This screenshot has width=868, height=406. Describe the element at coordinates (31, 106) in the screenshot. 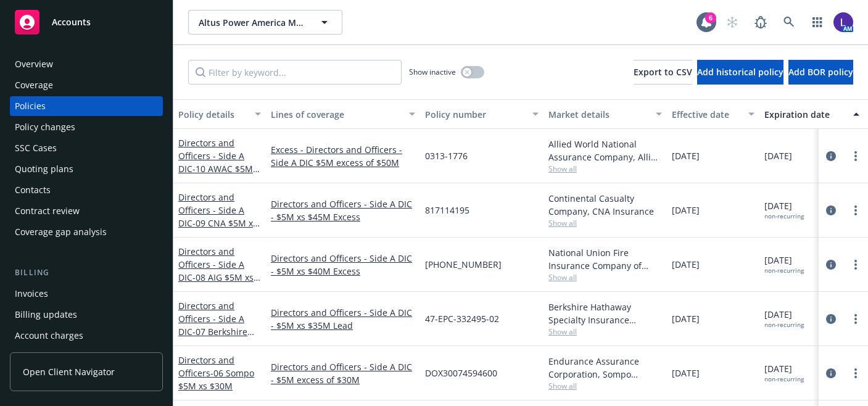

I see `div: Policies` at that location.